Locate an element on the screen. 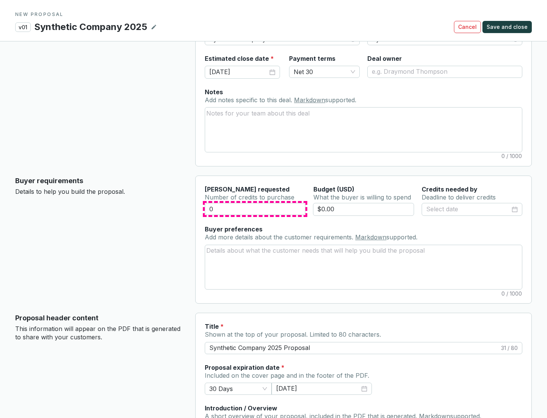  span: Deadline to deliver credits is located at coordinates (458, 197).